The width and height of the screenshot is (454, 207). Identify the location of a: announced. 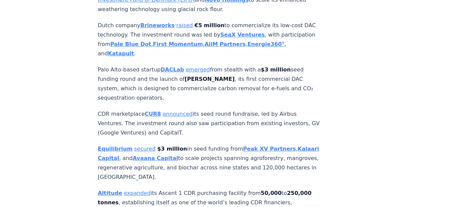
(177, 114).